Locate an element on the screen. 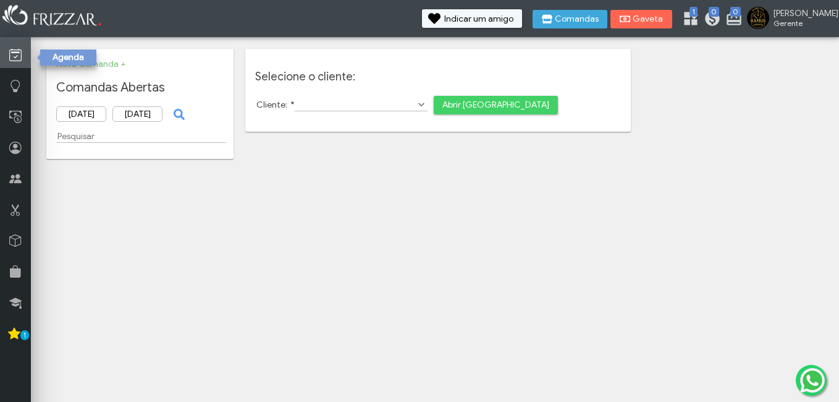  span: ui-button is located at coordinates (178, 114).